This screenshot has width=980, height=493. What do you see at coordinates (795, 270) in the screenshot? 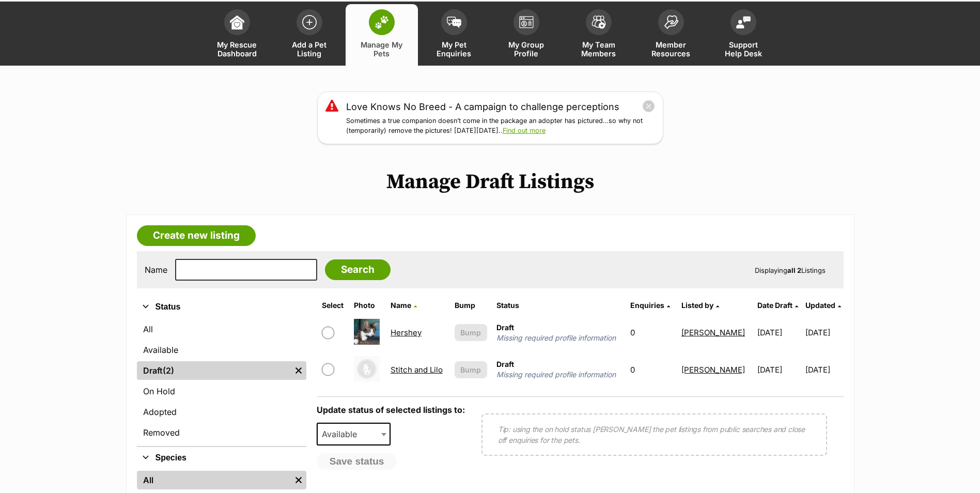
I see `strong: all 2` at bounding box center [795, 270].